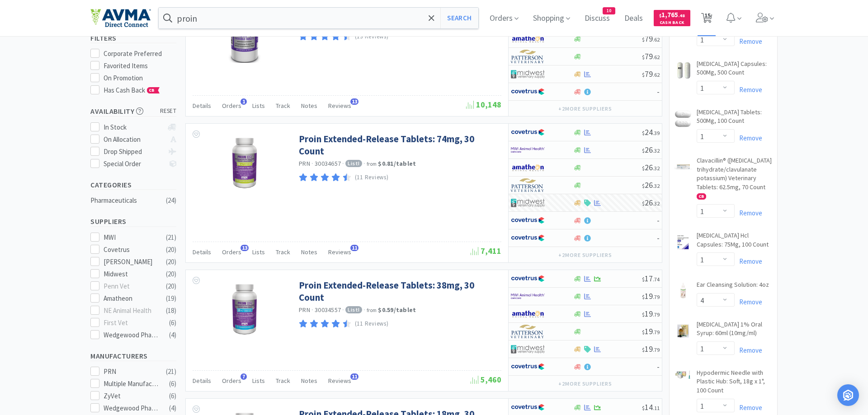 The image size is (868, 415). What do you see at coordinates (672, 15) in the screenshot?
I see `span: 1,765` at bounding box center [672, 15].